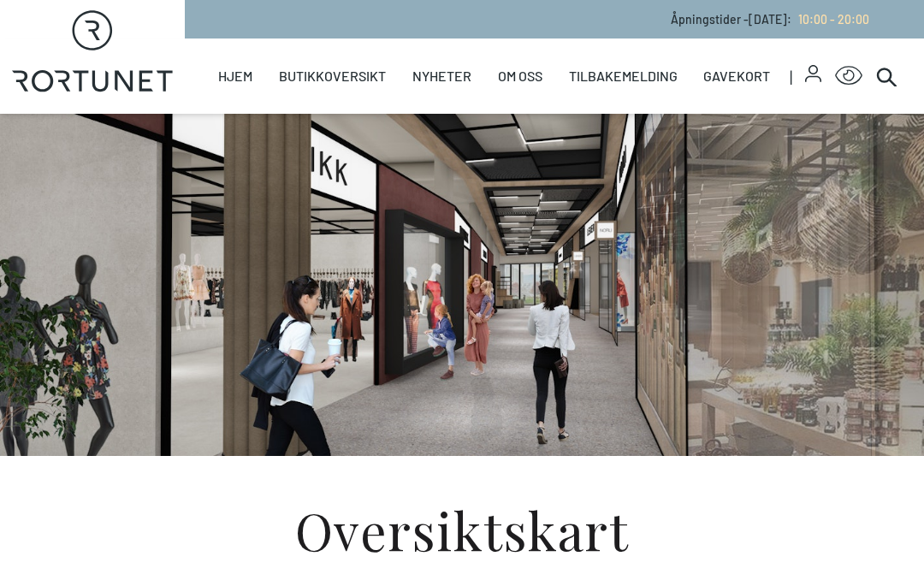 This screenshot has height=580, width=924. What do you see at coordinates (849, 76) in the screenshot?
I see `button: Open Accessibility Menu` at bounding box center [849, 76].